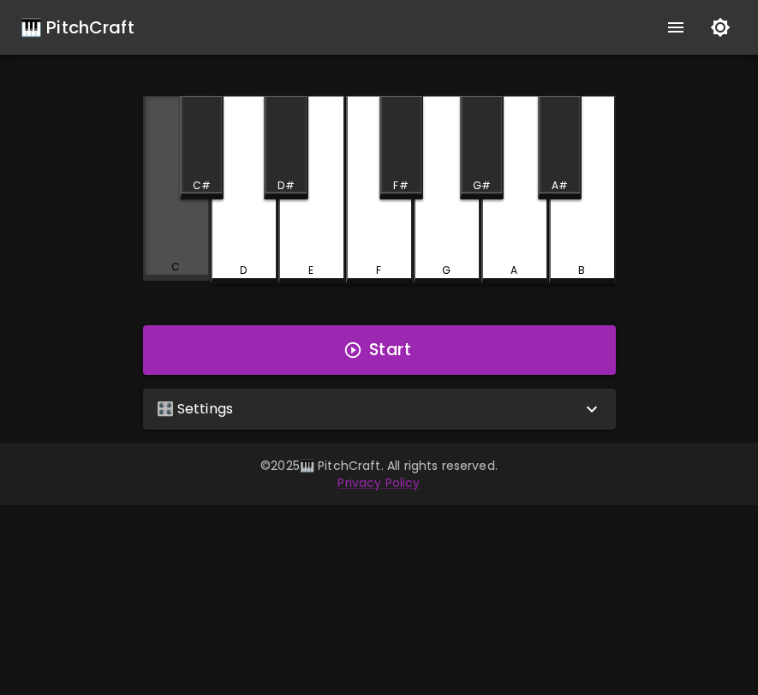 This screenshot has width=758, height=695. Describe the element at coordinates (201, 186) in the screenshot. I see `div: C#` at that location.